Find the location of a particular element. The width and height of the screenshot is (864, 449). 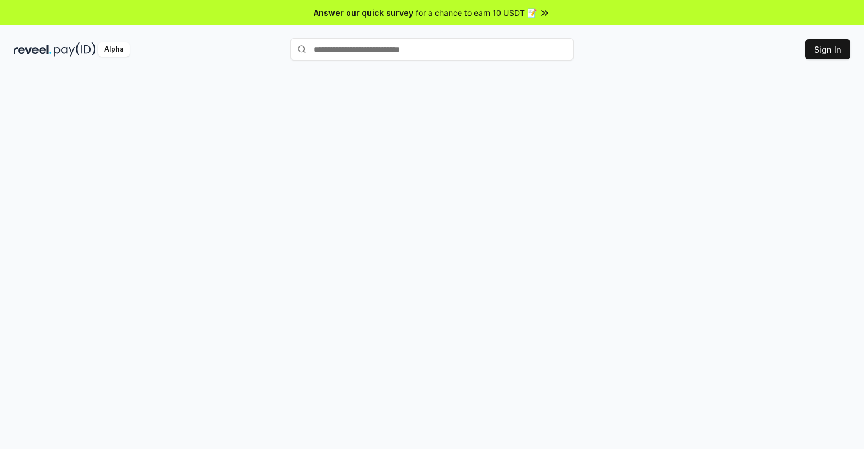

img: reveel_dark is located at coordinates (32, 49).